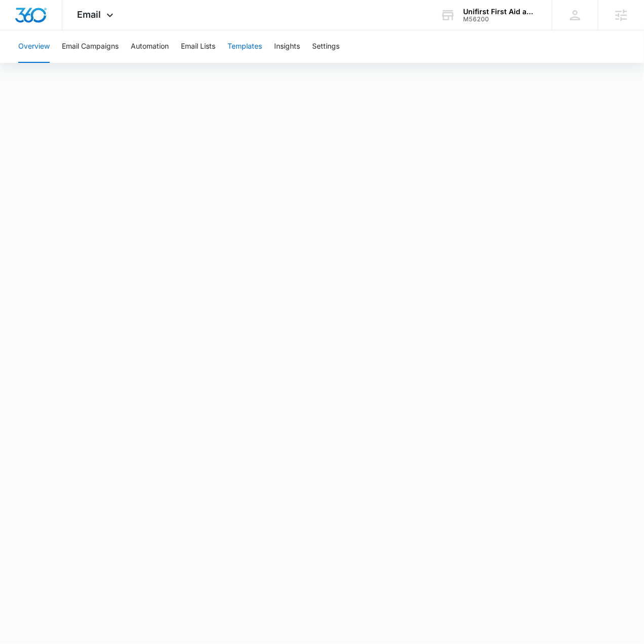 This screenshot has width=644, height=644. What do you see at coordinates (34, 46) in the screenshot?
I see `button: Overview` at bounding box center [34, 46].